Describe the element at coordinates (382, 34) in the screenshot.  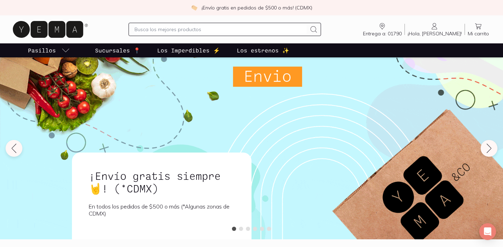
I see `span: Entrega a: 01790` at that location.